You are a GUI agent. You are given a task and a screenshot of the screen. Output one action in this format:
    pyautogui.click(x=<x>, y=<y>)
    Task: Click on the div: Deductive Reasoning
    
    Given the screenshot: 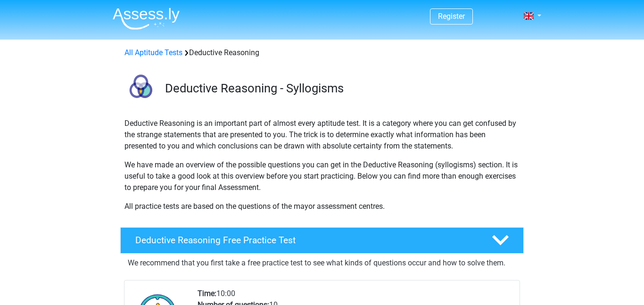 What is the action you would take?
    pyautogui.click(x=322, y=53)
    